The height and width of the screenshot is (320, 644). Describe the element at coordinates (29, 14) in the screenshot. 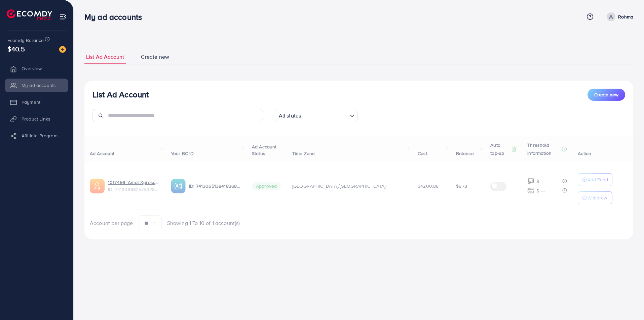

I see `img: logo` at that location.